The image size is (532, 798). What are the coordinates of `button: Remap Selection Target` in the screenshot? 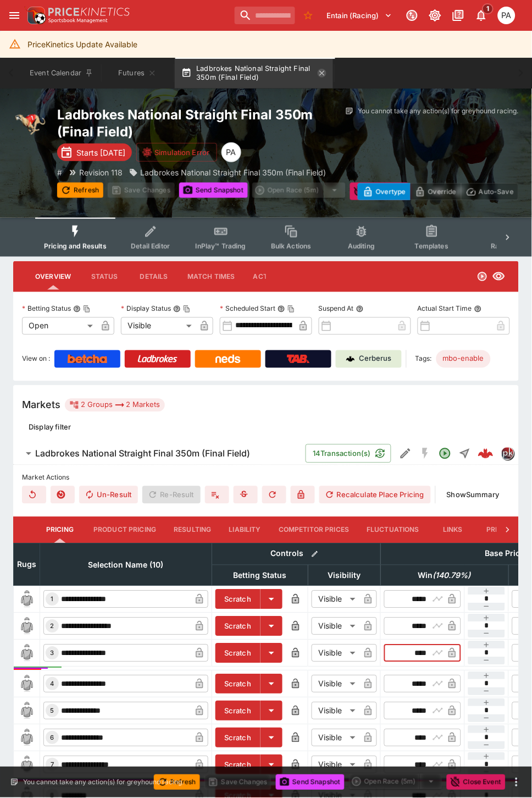 It's located at (274, 495).